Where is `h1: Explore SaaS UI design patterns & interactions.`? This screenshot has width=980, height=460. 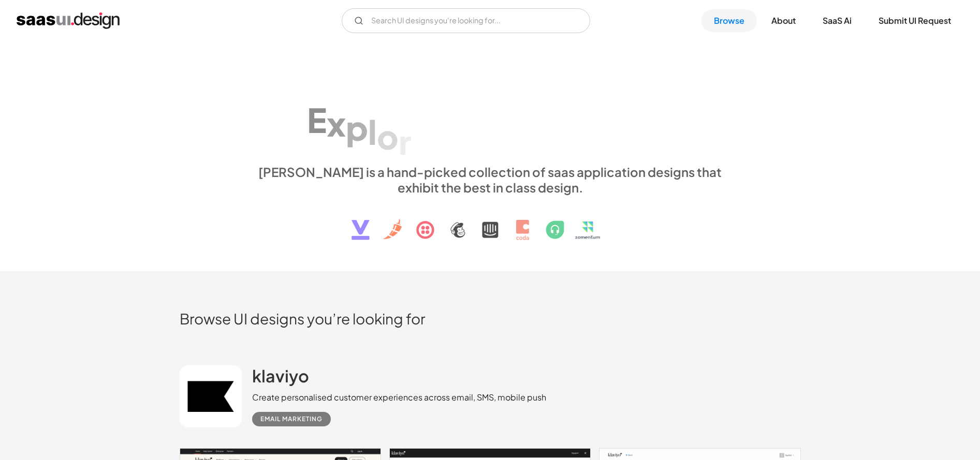 h1: Explore SaaS UI design patterns & interactions. is located at coordinates (490, 114).